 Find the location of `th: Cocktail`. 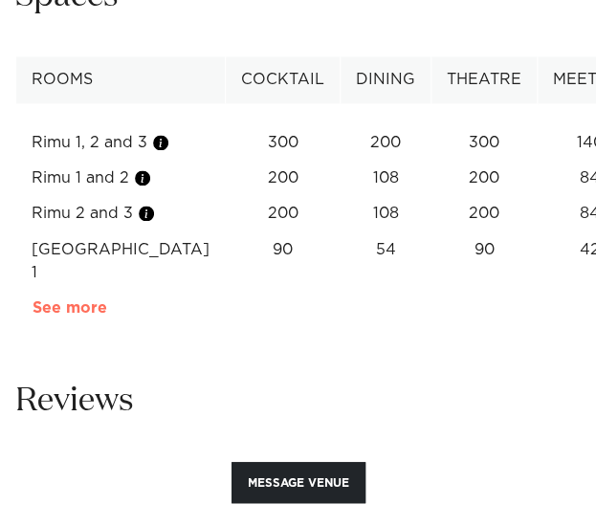

th: Cocktail is located at coordinates (283, 79).